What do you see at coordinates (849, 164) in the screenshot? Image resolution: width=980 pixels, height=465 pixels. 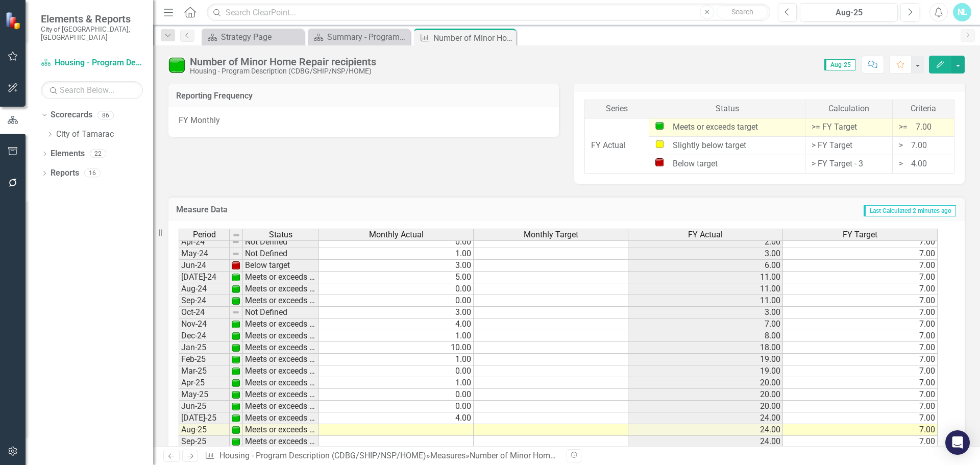 I see `td: > FY Target - 3` at bounding box center [849, 164].